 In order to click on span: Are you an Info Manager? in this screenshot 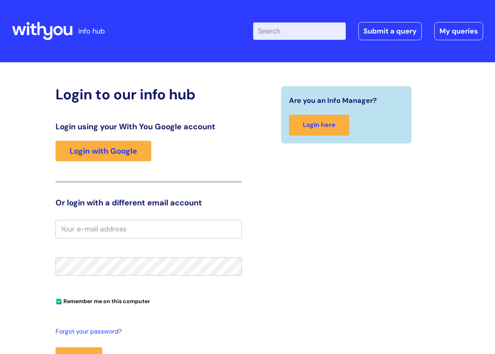, I will do `click(333, 100)`.